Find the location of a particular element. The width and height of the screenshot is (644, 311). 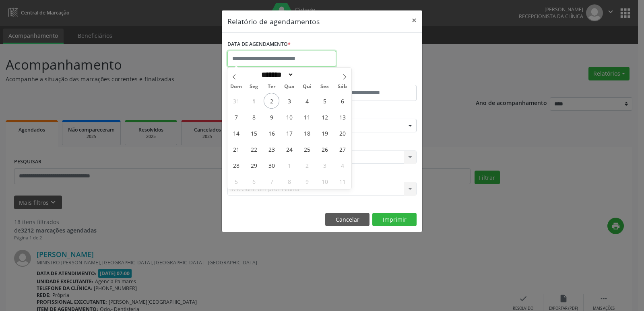

span: Setembro 13, 2025 is located at coordinates (342, 117).